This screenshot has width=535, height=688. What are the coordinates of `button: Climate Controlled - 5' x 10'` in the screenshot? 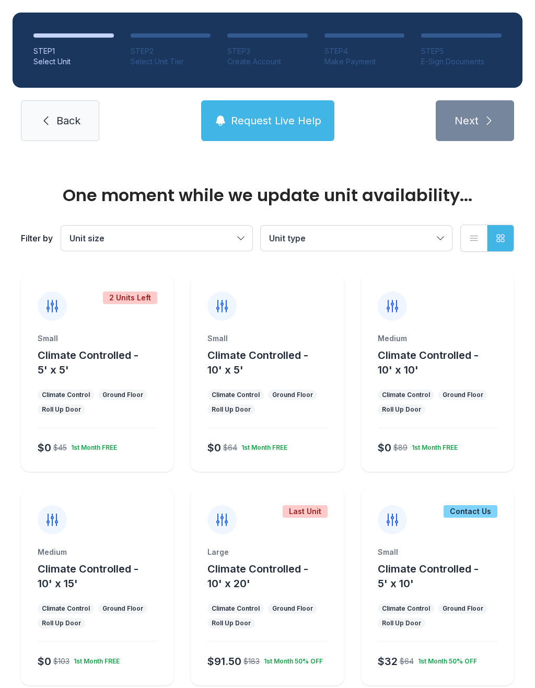 It's located at (444, 576).